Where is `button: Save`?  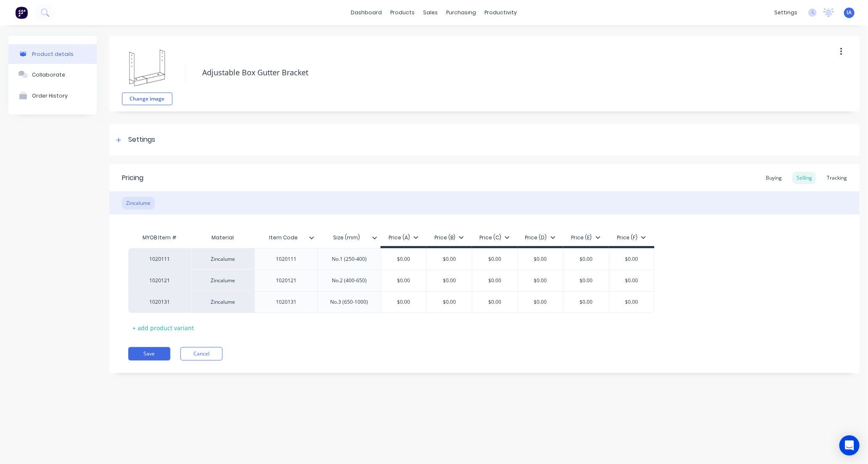
button: Save is located at coordinates (149, 354).